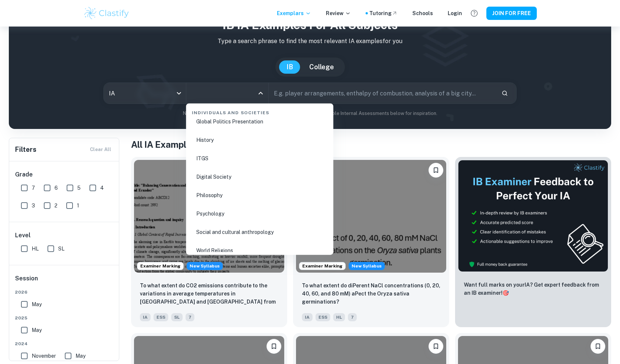 The height and width of the screenshot is (364, 620). I want to click on h6: Level, so click(65, 235).